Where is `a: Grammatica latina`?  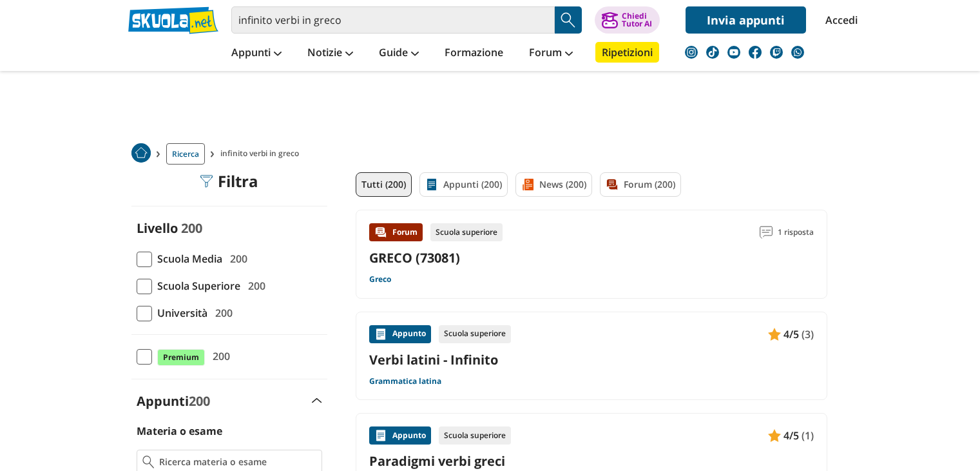
a: Grammatica latina is located at coordinates (406, 381).